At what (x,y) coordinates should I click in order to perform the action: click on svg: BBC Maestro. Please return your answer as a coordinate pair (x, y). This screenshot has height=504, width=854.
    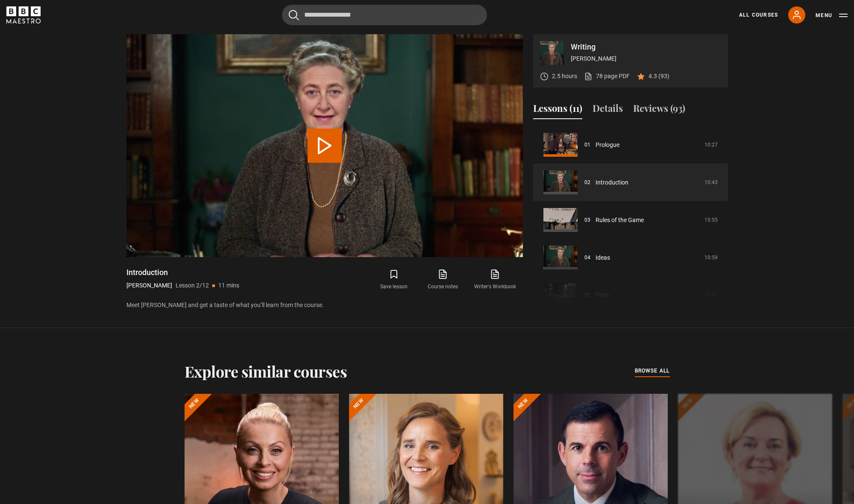
    Looking at the image, I should click on (24, 15).